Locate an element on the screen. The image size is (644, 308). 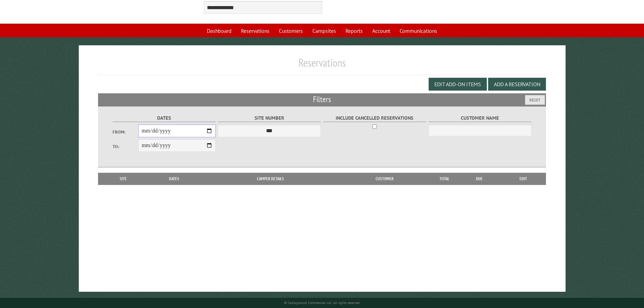
th: Dates is located at coordinates (174, 179).